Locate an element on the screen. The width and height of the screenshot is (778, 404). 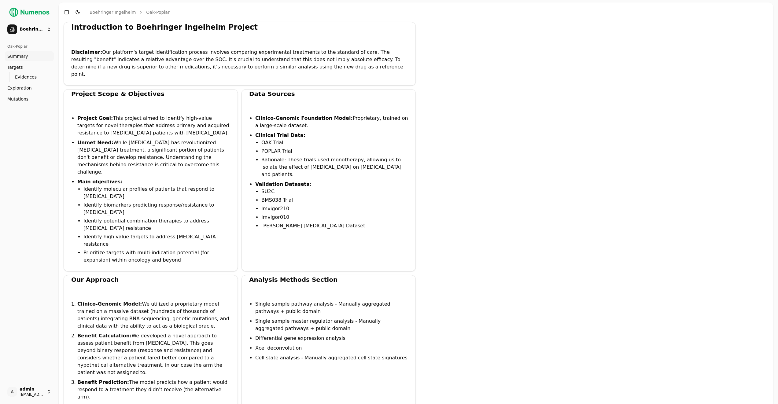
li: SU2C is located at coordinates (335, 192).